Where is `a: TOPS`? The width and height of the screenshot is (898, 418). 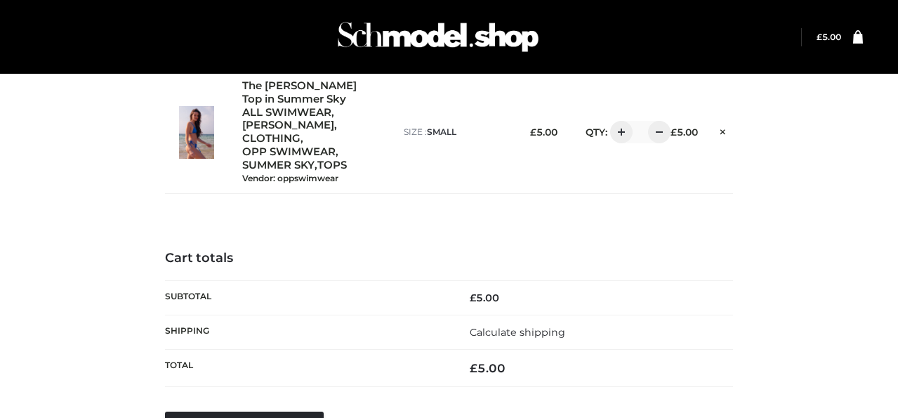 a: TOPS is located at coordinates (332, 165).